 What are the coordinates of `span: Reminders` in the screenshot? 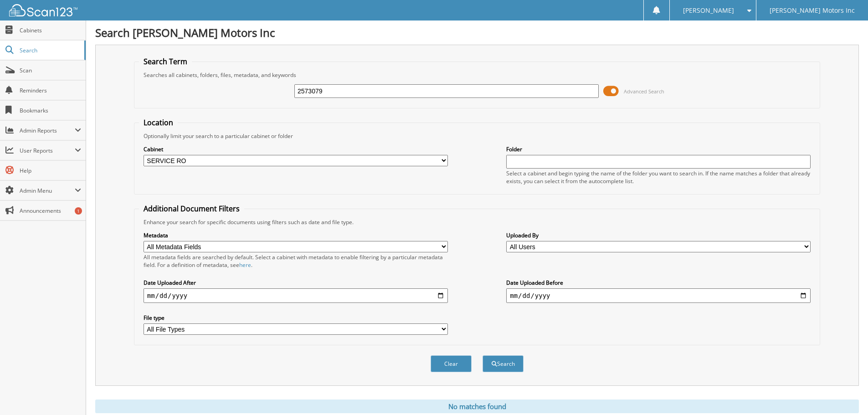 It's located at (50, 90).